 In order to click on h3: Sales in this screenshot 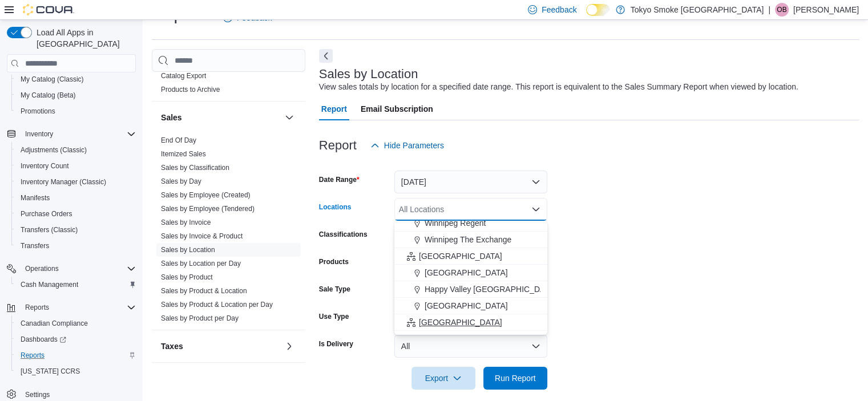, I will do `click(171, 117)`.